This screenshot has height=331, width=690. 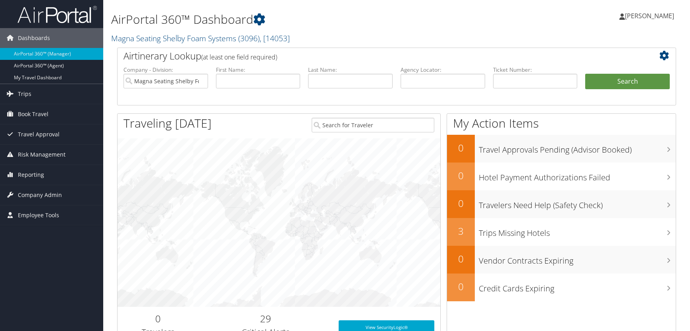 What do you see at coordinates (25, 94) in the screenshot?
I see `span: Trips` at bounding box center [25, 94].